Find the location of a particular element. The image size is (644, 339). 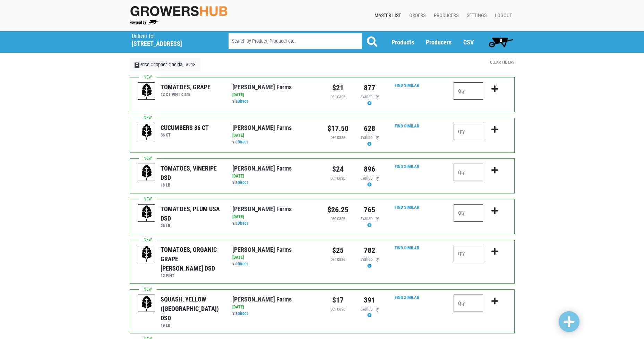

div: 628 is located at coordinates (369, 129).